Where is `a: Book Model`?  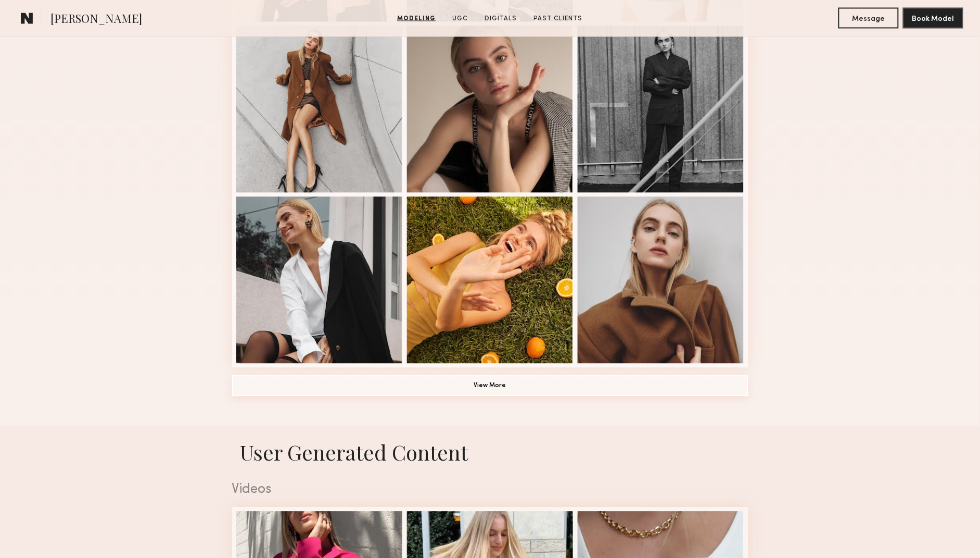 a: Book Model is located at coordinates (934, 18).